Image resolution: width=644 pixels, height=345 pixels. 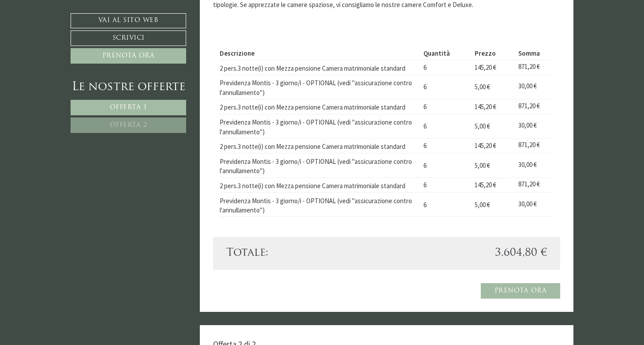 What do you see at coordinates (128, 21) in the screenshot?
I see `a: Vai al sito web` at bounding box center [128, 21].